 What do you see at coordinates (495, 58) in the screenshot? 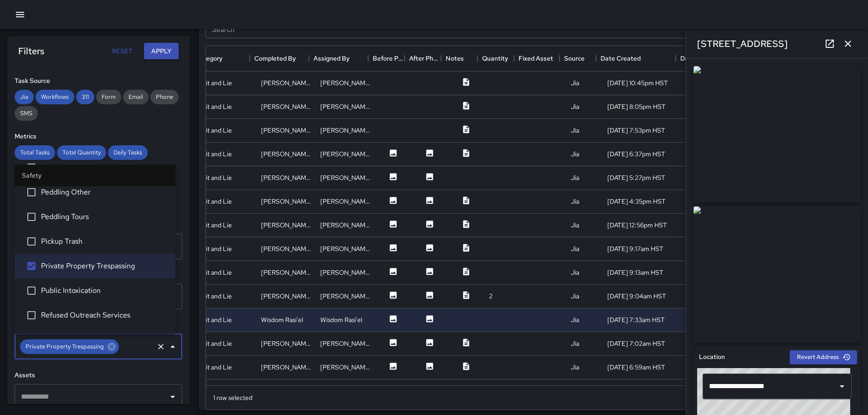
I see `div: Quantity` at bounding box center [495, 58].